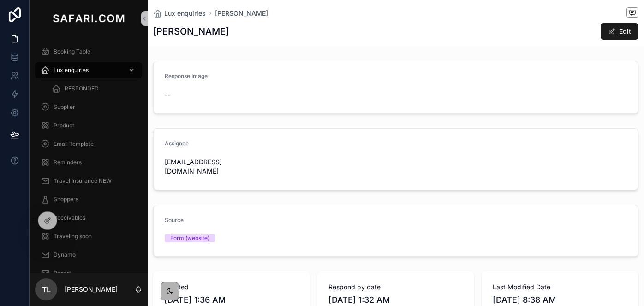  What do you see at coordinates (67, 162) in the screenshot?
I see `span: Reminders` at bounding box center [67, 162].